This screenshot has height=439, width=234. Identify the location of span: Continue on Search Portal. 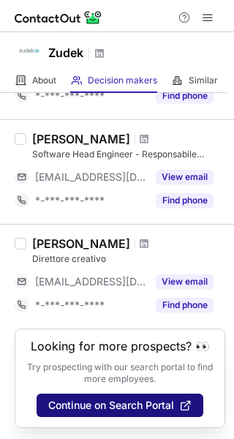
(111, 405).